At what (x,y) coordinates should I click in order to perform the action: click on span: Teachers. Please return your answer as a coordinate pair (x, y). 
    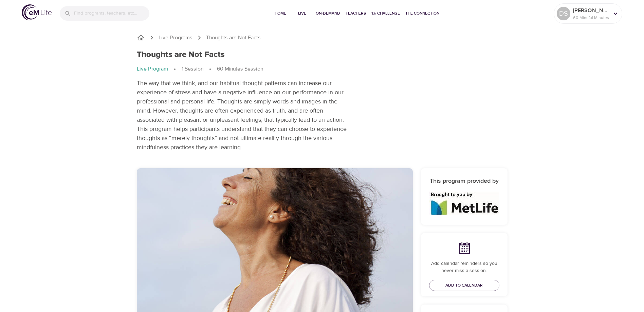
    Looking at the image, I should click on (356, 13).